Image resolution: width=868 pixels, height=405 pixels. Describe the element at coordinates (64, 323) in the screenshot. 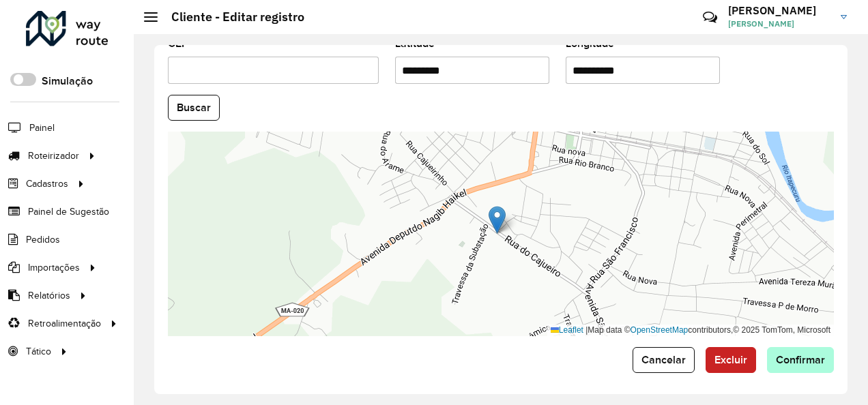

I see `span: Retroalimentação` at that location.